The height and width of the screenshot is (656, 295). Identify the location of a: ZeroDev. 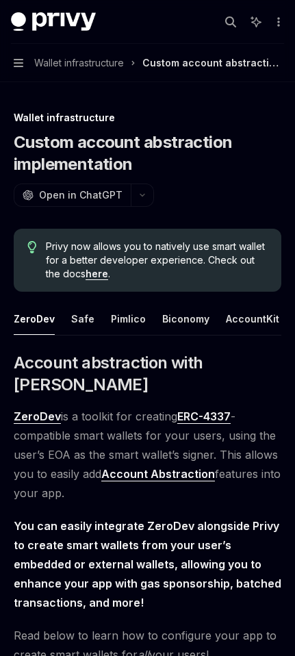
(37, 416).